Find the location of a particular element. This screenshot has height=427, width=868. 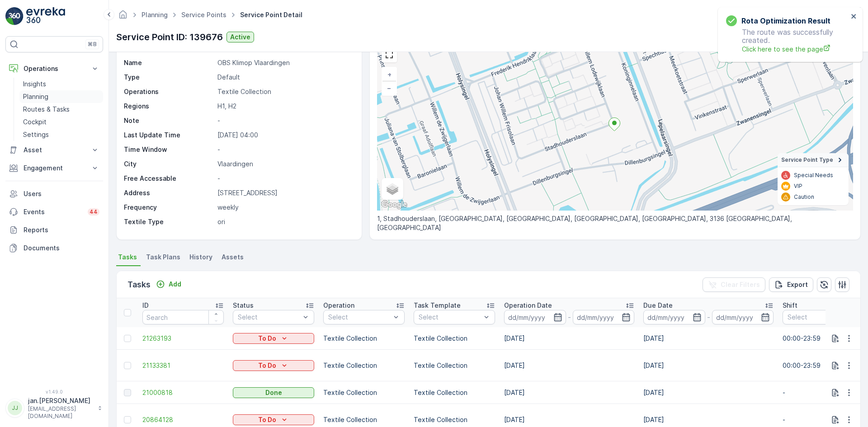

p: OBS Klimop Vlaardingen is located at coordinates (285, 63).